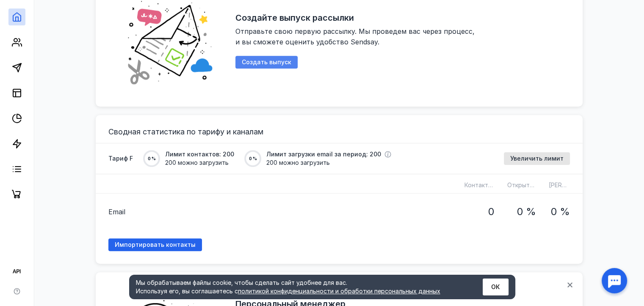 The width and height of the screenshot is (644, 306). I want to click on span: Увеличить лимит, so click(537, 158).